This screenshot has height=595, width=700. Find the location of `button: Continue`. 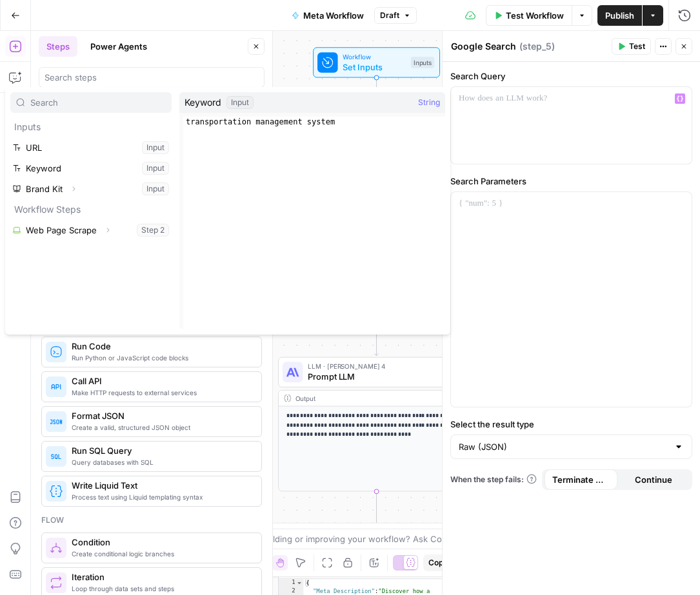

button: Continue is located at coordinates (654, 480).